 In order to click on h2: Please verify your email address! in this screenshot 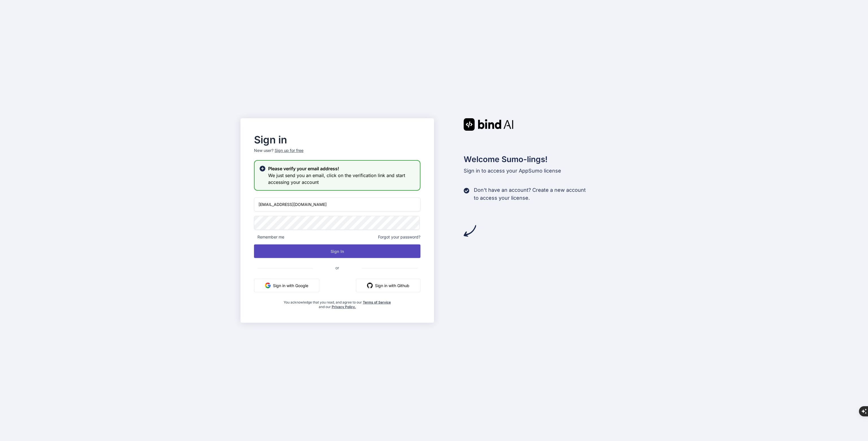, I will do `click(342, 168)`.